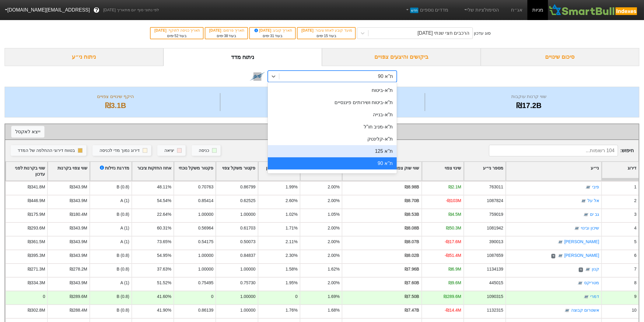 This screenshot has height=322, width=644. I want to click on div: 1087824, so click(495, 201).